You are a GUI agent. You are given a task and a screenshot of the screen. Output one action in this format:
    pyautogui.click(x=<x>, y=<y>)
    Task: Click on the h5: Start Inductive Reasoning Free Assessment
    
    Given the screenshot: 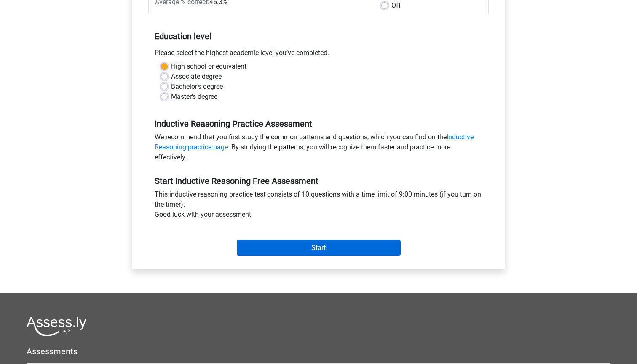 What is the action you would take?
    pyautogui.click(x=319, y=181)
    